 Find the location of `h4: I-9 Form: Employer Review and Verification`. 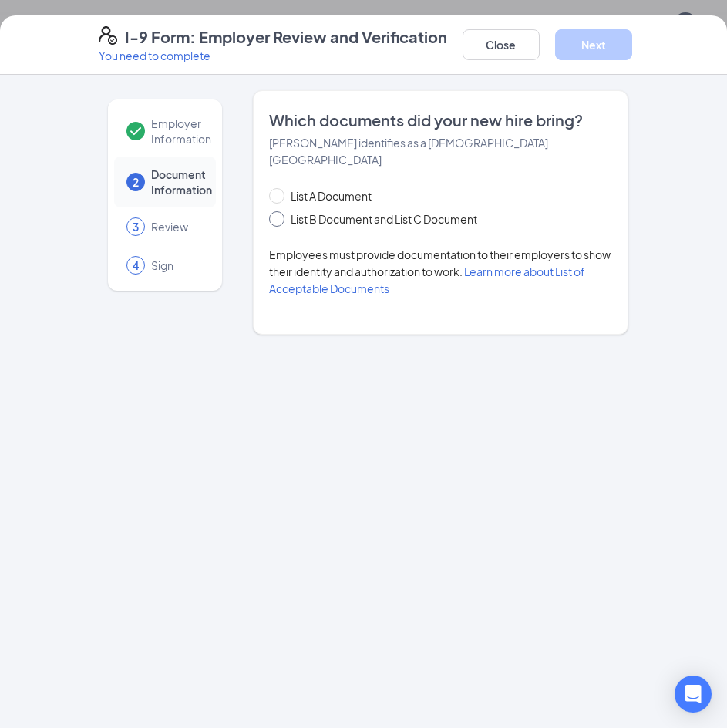

h4: I-9 Form: Employer Review and Verification is located at coordinates (286, 37).